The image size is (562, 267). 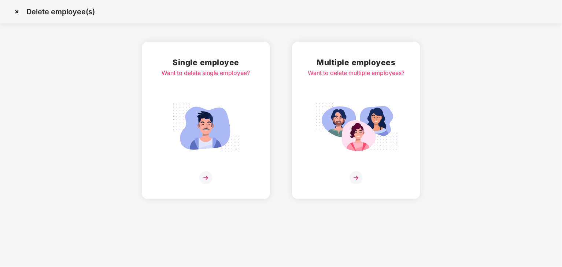 I want to click on img: svg+xml;base64,PHN2ZyB4bWxucz0iaHR0cDovL3d3dy53My5vcmcvMjAwMC9zdmciIGlkPSJNdWx0aXBsZV9lbXBsb3llZS..., so click(x=356, y=128).